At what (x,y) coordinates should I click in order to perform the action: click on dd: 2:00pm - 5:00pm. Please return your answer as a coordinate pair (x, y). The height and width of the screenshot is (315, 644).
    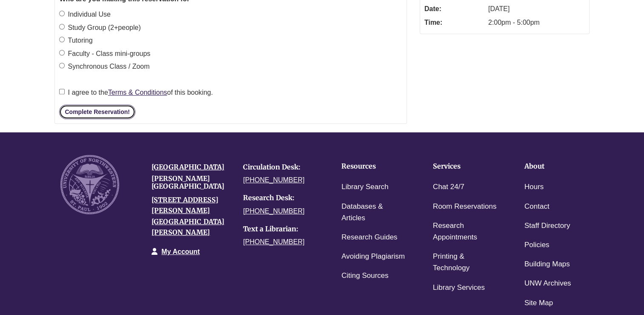
    Looking at the image, I should click on (536, 23).